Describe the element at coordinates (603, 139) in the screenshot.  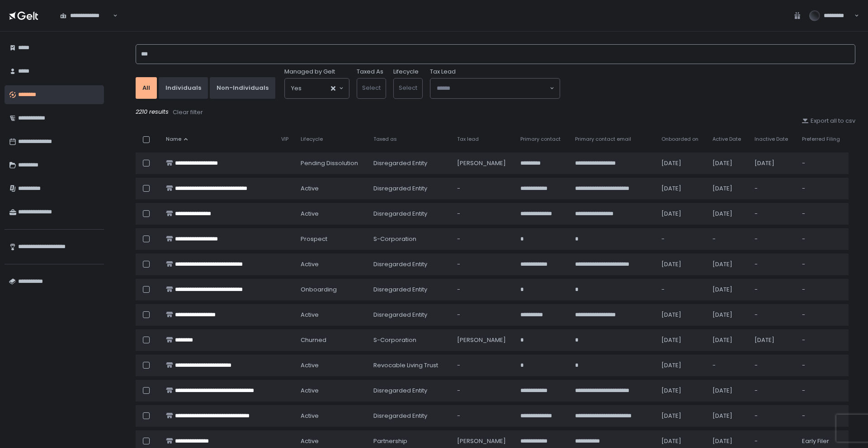
I see `span: Primary contact email` at that location.